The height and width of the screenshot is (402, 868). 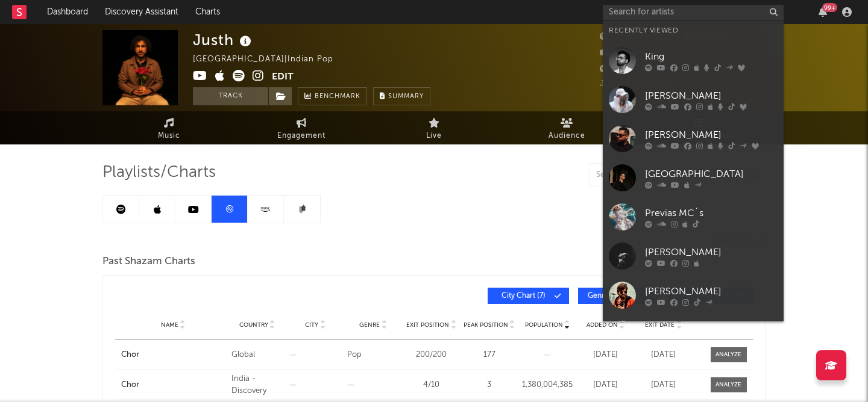 I want to click on div: 200 / 200, so click(x=431, y=355).